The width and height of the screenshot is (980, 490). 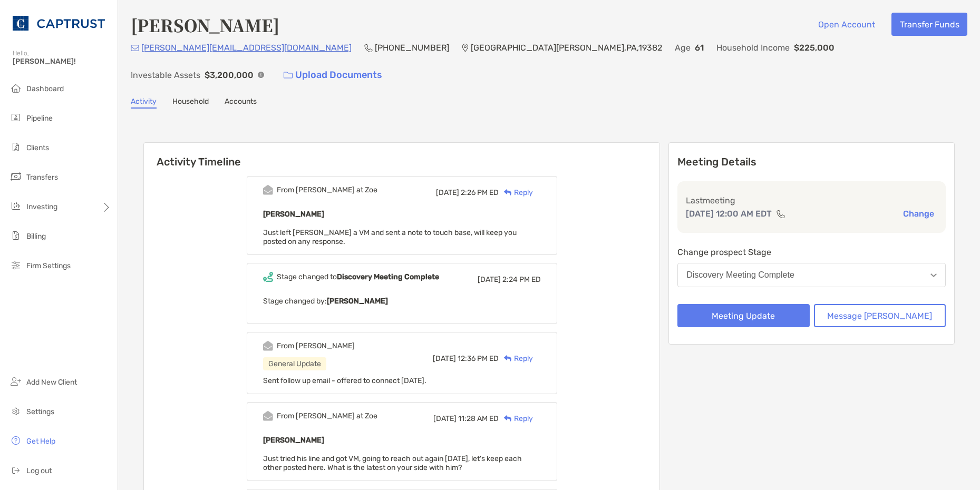 What do you see at coordinates (40, 441) in the screenshot?
I see `span: Get Help` at bounding box center [40, 441].